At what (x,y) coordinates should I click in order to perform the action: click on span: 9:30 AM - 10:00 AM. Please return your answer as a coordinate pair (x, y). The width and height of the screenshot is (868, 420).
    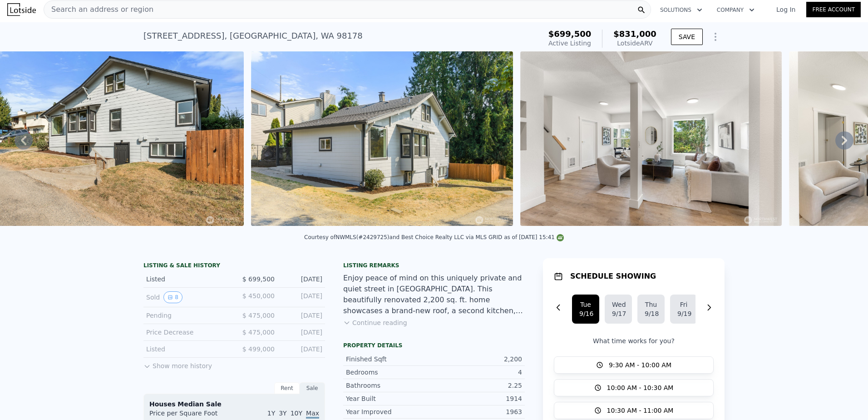
    Looking at the image, I should click on (641, 365).